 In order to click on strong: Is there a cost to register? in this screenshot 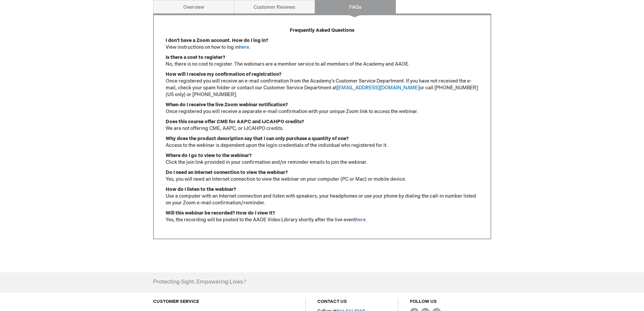, I will do `click(195, 57)`.